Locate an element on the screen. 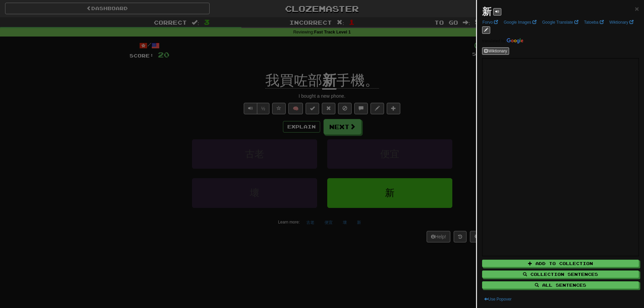 The image size is (644, 308). a: Tatoeba is located at coordinates (594, 22).